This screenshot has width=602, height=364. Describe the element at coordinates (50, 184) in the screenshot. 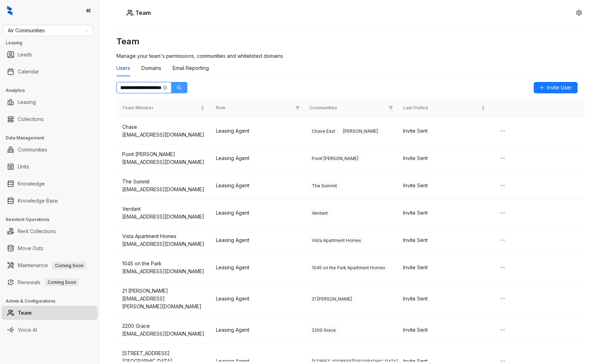

I see `li: Knowledge` at that location.